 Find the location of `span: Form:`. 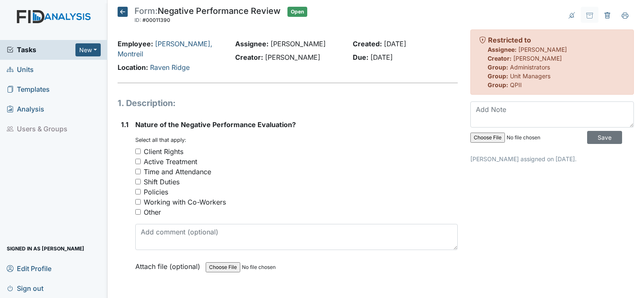

span: Form: is located at coordinates (146, 11).